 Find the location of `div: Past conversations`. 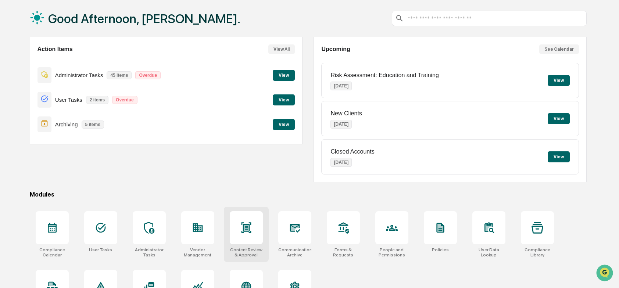

div: Past conversations is located at coordinates (28, 84).